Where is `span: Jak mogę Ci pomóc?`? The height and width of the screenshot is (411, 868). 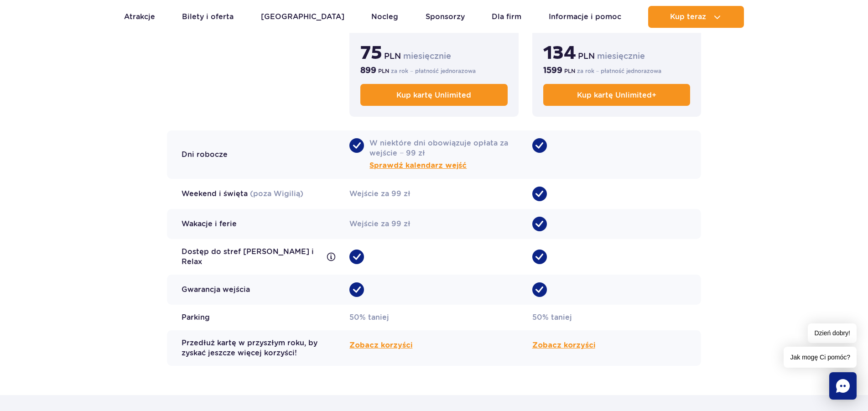
span: Jak mogę Ci pomóc? is located at coordinates (820, 357).